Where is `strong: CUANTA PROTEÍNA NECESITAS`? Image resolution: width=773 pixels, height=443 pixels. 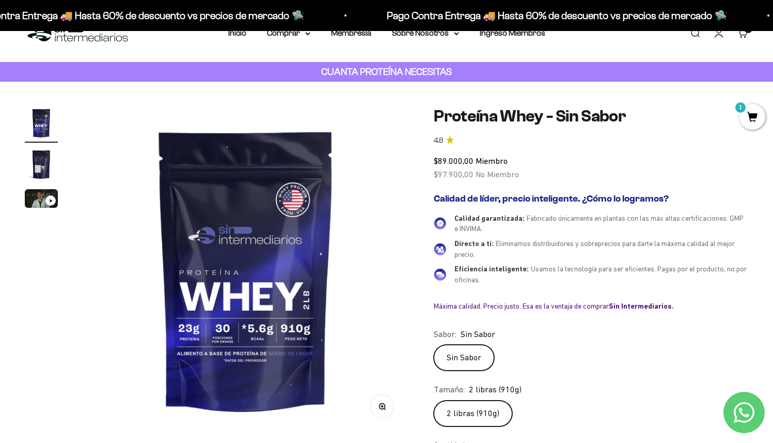
strong: CUANTA PROTEÍNA NECESITAS is located at coordinates (386, 71).